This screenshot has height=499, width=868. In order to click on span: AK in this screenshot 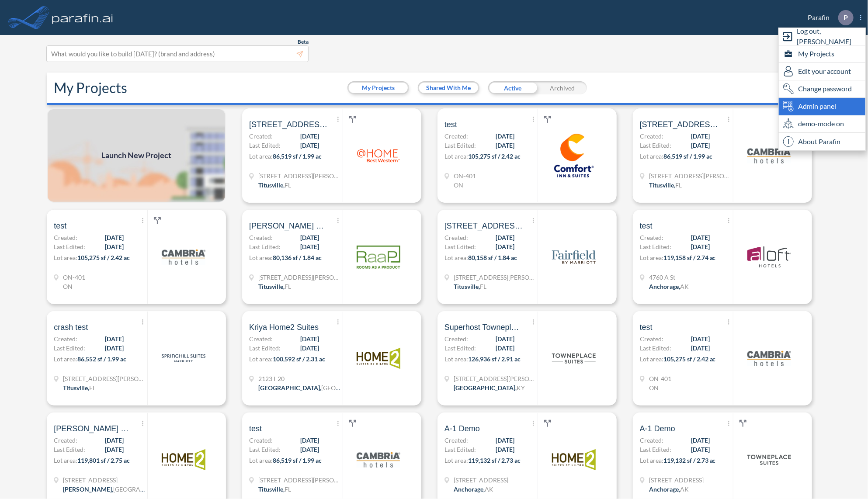, I will do `click(489, 489)`.